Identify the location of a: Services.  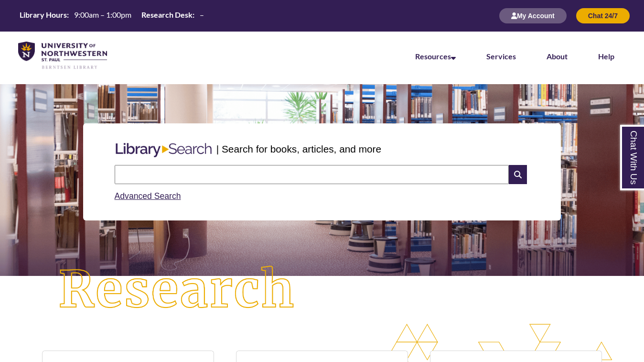
(501, 56).